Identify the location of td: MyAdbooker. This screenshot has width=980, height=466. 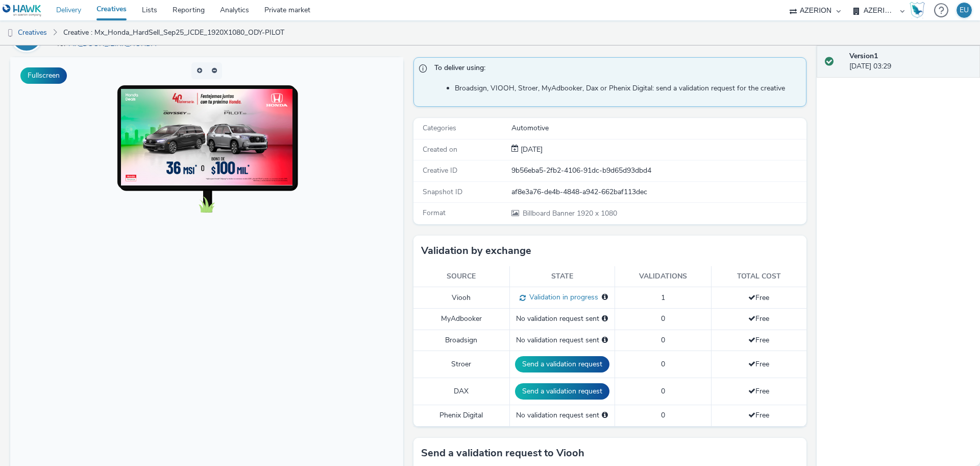
(461, 318).